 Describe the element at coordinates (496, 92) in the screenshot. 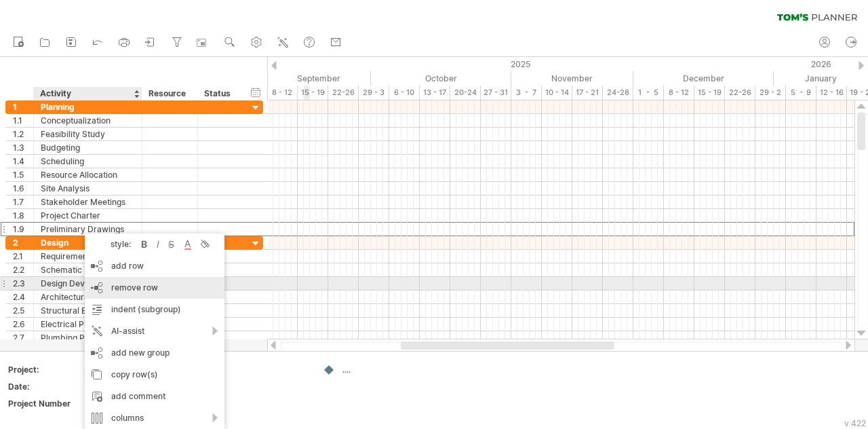

I see `div: 27 - 31` at that location.